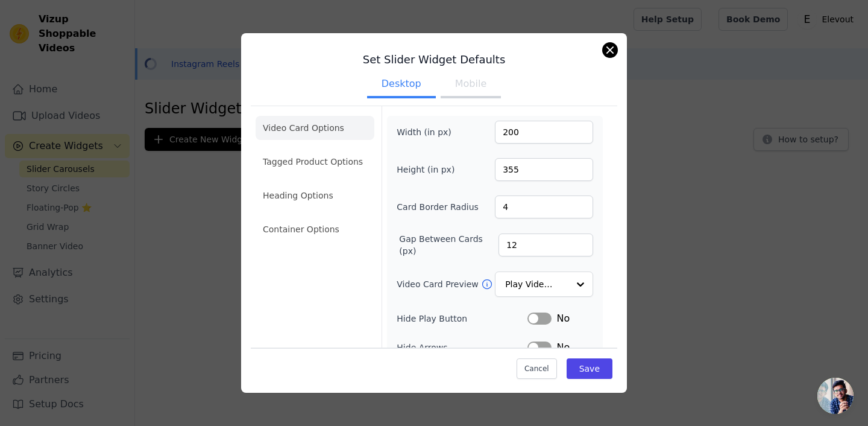 The width and height of the screenshot is (868, 426). What do you see at coordinates (402, 85) in the screenshot?
I see `button: Desktop` at bounding box center [402, 85].